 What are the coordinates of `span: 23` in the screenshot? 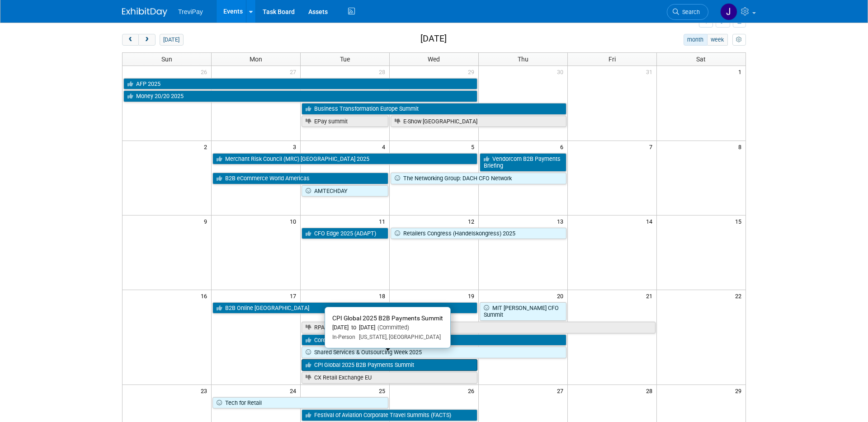 It's located at (206, 391).